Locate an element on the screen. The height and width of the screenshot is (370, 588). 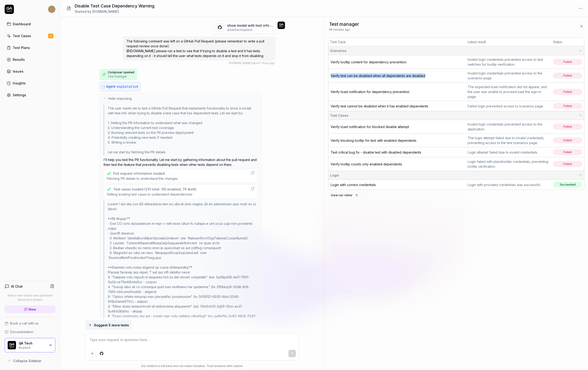
button: Add attachment is located at coordinates (92, 354).